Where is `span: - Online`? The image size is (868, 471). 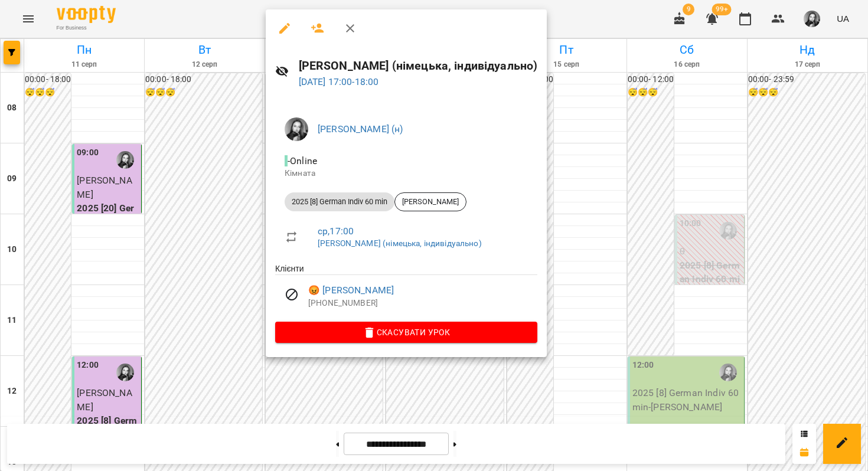 span: - Online is located at coordinates (301, 161).